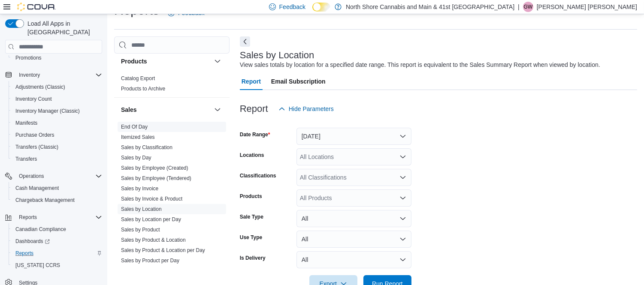  I want to click on button: Promotions, so click(57, 58).